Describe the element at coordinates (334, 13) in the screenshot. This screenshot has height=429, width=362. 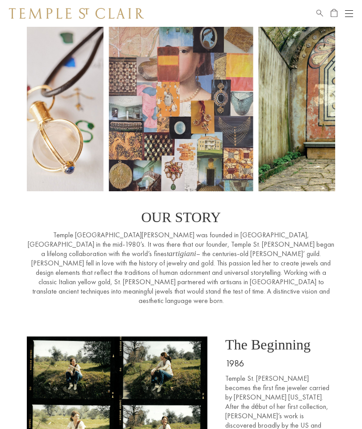
I see `a: Open Shopping Bag` at that location.